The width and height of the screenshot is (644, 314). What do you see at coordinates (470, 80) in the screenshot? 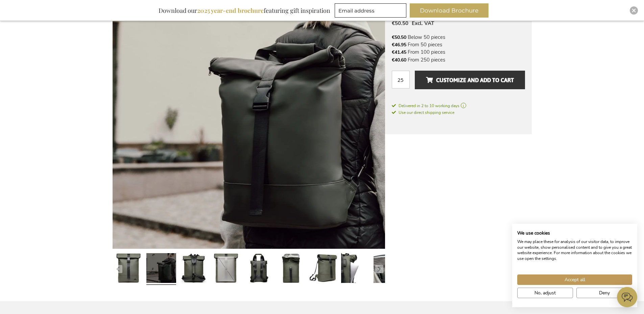
I see `span: Customize and add to cart` at bounding box center [470, 80].